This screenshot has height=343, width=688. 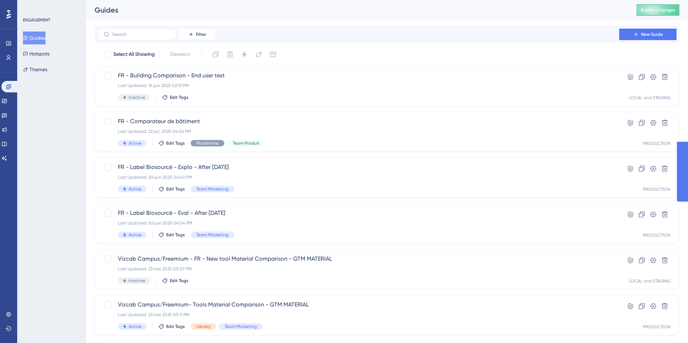 What do you see at coordinates (358, 86) in the screenshot?
I see `div: Last Updated: 16 juin 2025 02:13 PM` at bounding box center [358, 86].